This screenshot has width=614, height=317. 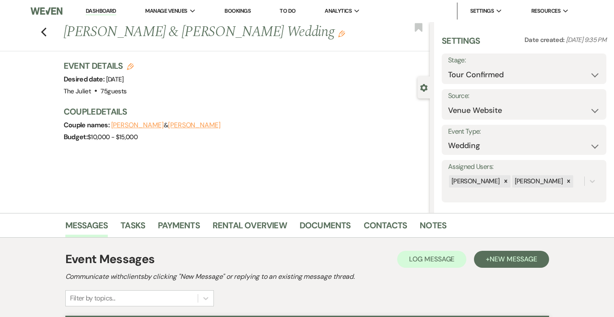 What do you see at coordinates (512, 259) in the screenshot?
I see `button: +New Message` at bounding box center [512, 259].